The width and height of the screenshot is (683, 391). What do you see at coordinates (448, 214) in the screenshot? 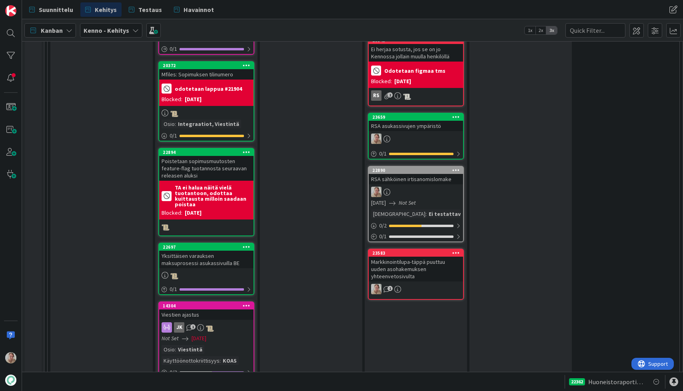
I see `div: Ei testattavi...` at bounding box center [448, 214].